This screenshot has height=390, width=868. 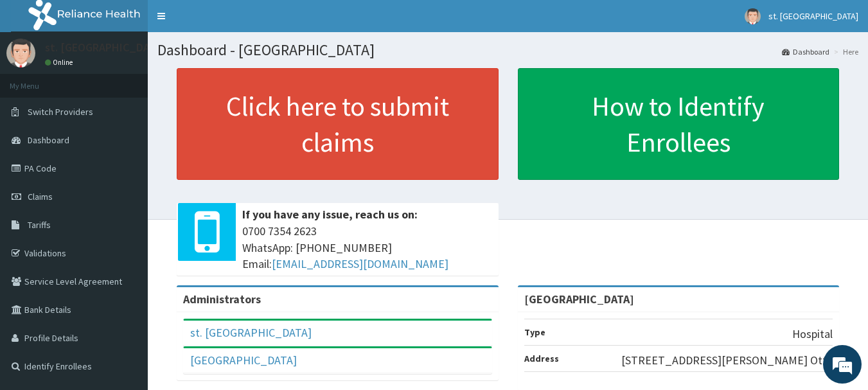 What do you see at coordinates (39, 225) in the screenshot?
I see `span: Tariffs` at bounding box center [39, 225].